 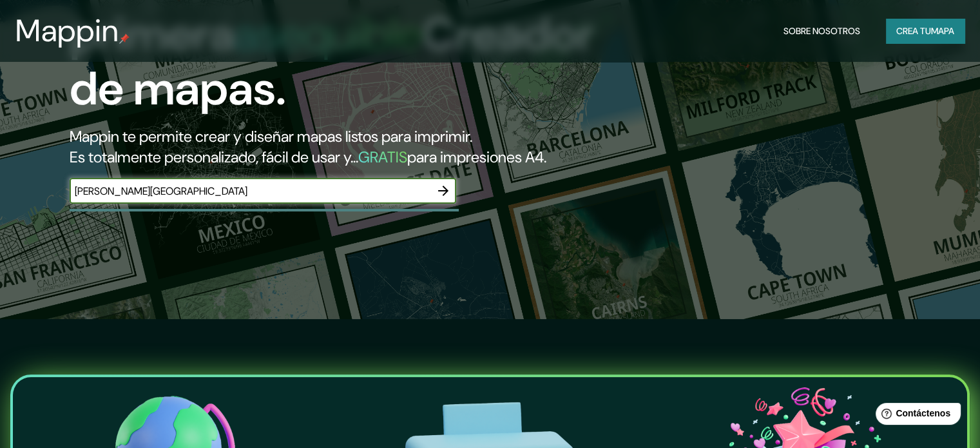 What do you see at coordinates (67, 31) in the screenshot?
I see `font: Mappin` at bounding box center [67, 31].